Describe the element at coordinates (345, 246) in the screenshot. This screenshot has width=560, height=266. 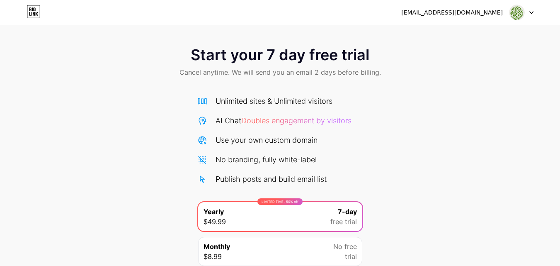
I see `span: No free` at that location.